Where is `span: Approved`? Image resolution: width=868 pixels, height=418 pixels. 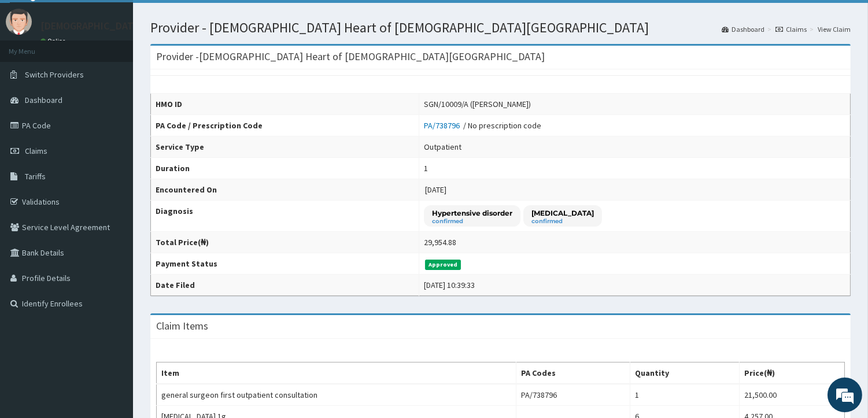
span: Approved is located at coordinates (443, 265).